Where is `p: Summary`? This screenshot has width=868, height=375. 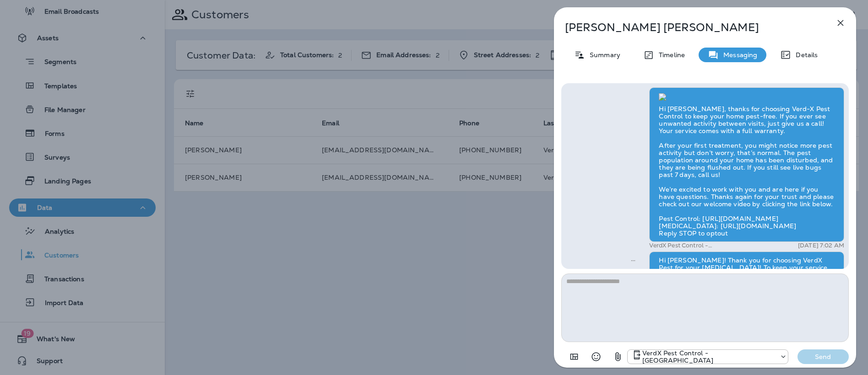
p: Summary is located at coordinates (603, 55).